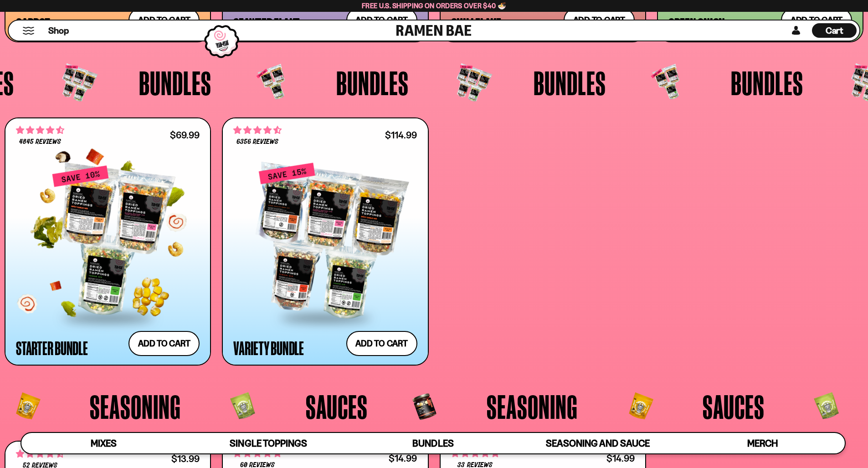  Describe the element at coordinates (59, 31) in the screenshot. I see `span: Shop` at that location.